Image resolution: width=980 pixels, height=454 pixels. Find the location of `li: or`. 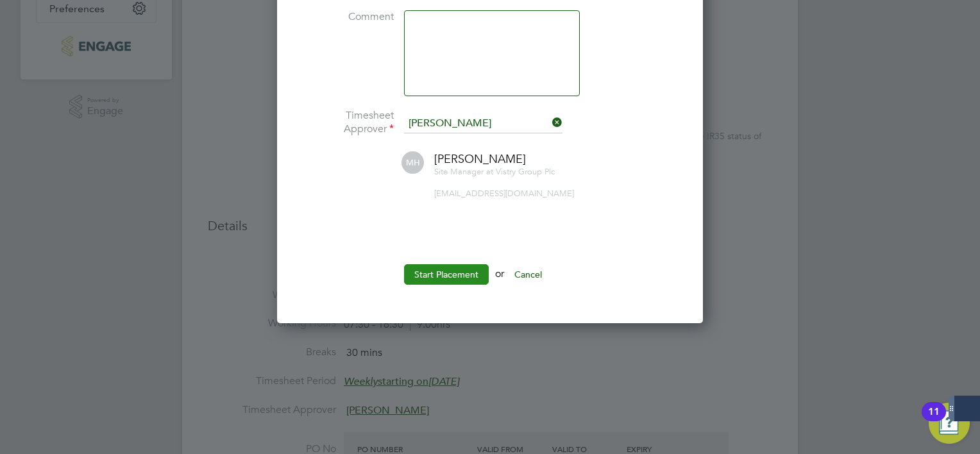

li: or is located at coordinates (490, 281).